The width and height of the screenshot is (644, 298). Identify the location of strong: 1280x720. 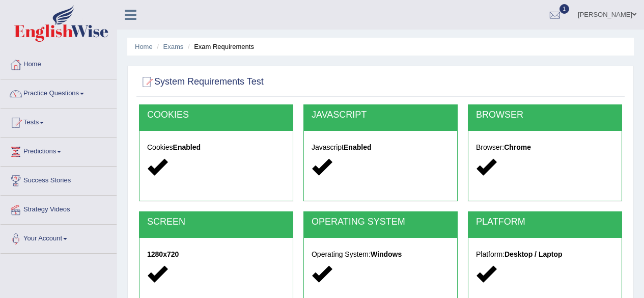
(163, 254).